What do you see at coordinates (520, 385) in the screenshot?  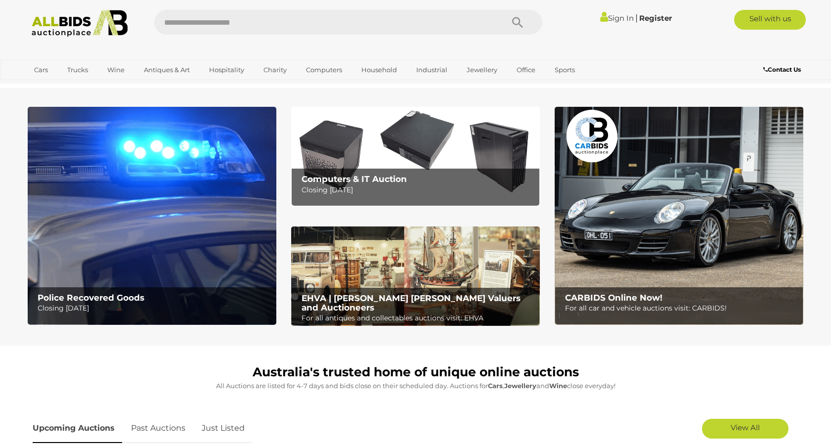 I see `strong: Jewellery` at bounding box center [520, 385].